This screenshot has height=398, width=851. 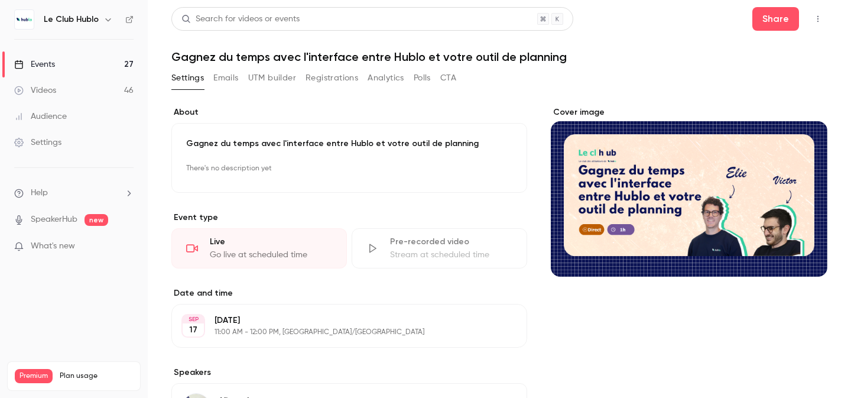 I want to click on label: Date and time, so click(x=349, y=293).